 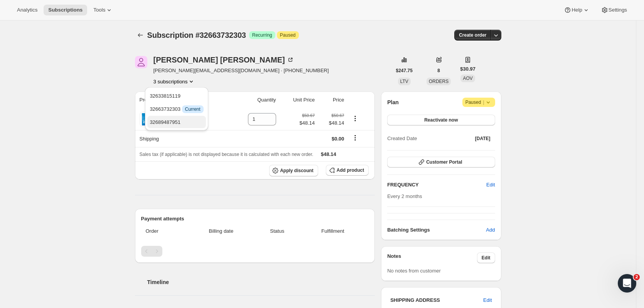 I want to click on span: Create order, so click(x=472, y=35).